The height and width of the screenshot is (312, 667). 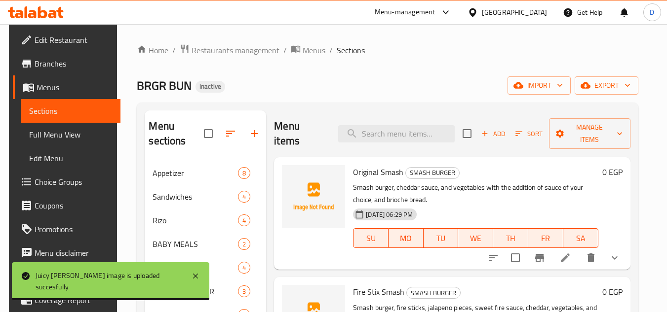 I want to click on span: Inactive, so click(x=210, y=86).